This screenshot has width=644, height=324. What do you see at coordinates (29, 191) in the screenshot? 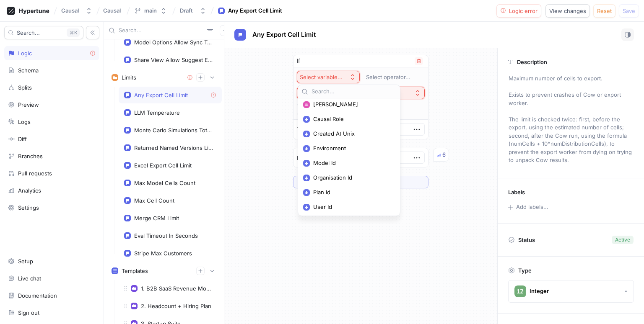
I see `div: Analytics` at bounding box center [29, 191].